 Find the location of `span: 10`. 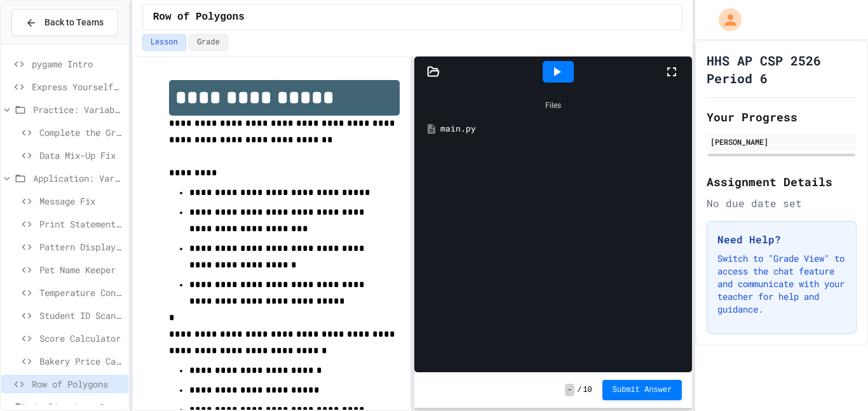

span: 10 is located at coordinates (587, 390).